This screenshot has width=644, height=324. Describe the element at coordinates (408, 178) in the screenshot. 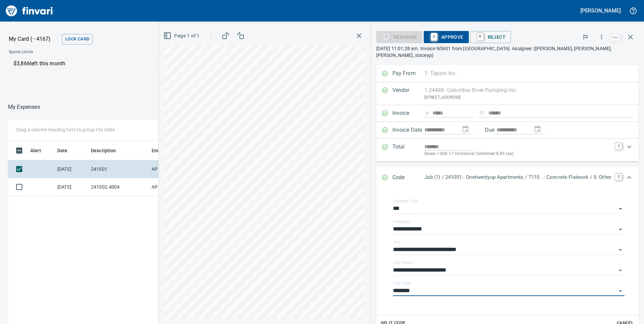

I see `p: Code` at that location.